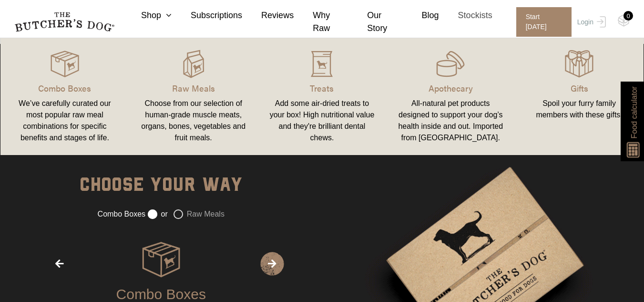 The image size is (644, 302). Describe the element at coordinates (466, 15) in the screenshot. I see `a: Stockists` at that location.